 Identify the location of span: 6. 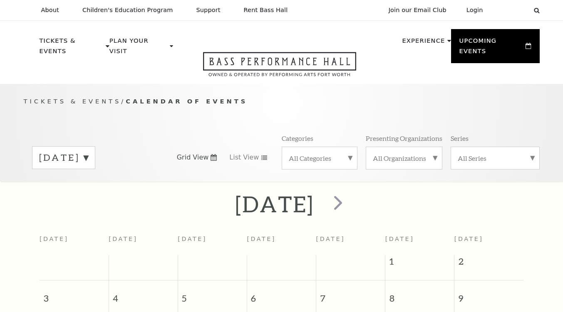
(281, 295).